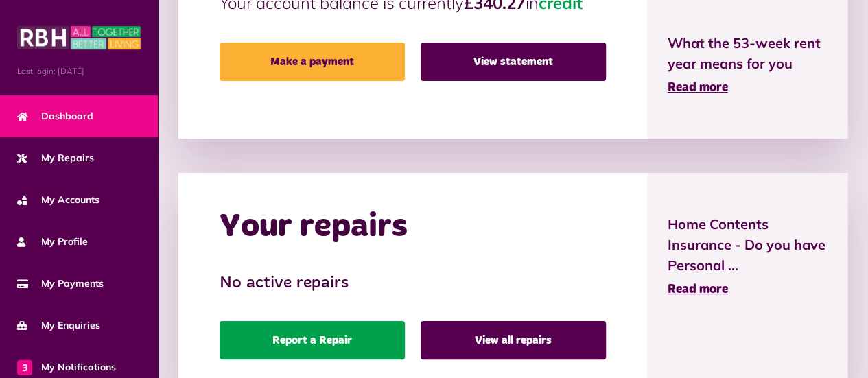 The image size is (868, 378). I want to click on span: My Enquiries, so click(58, 325).